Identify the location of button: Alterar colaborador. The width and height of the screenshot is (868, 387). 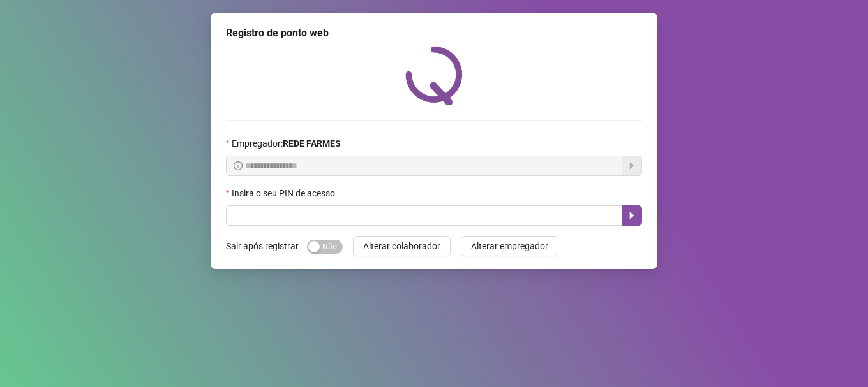
(402, 247).